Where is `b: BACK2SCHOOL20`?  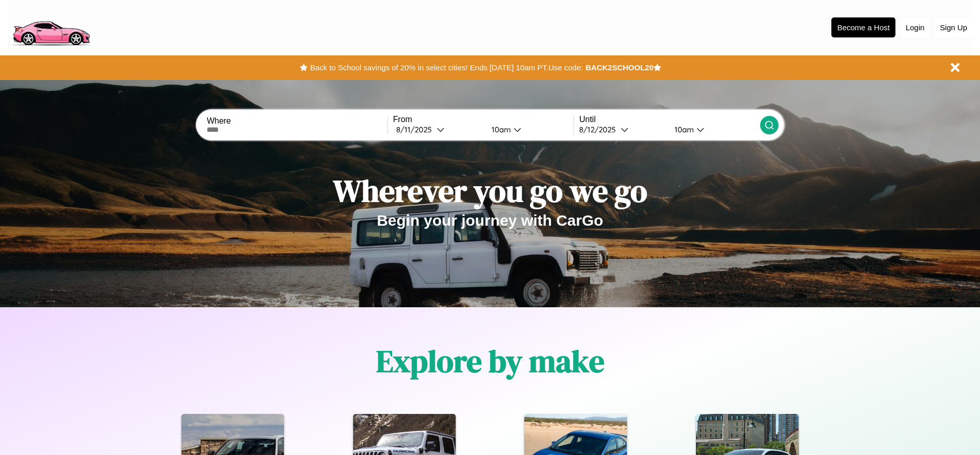 b: BACK2SCHOOL20 is located at coordinates (619, 67).